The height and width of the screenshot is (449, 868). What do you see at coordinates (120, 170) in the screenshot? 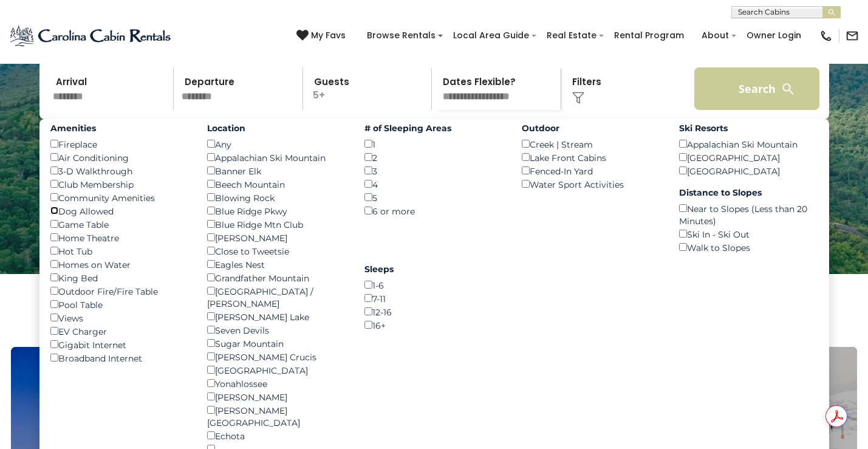
I see `div: 3-D Walkthrough` at bounding box center [120, 170].